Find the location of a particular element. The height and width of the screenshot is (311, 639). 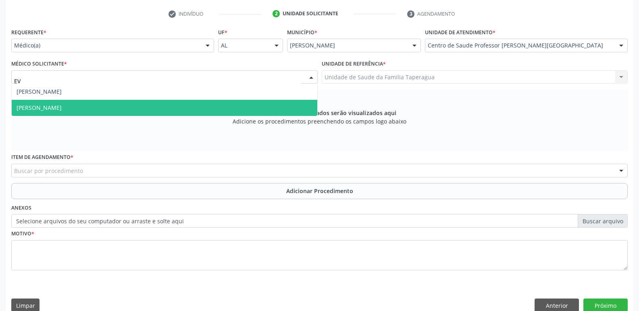

span: Médico(a) is located at coordinates (106, 46).